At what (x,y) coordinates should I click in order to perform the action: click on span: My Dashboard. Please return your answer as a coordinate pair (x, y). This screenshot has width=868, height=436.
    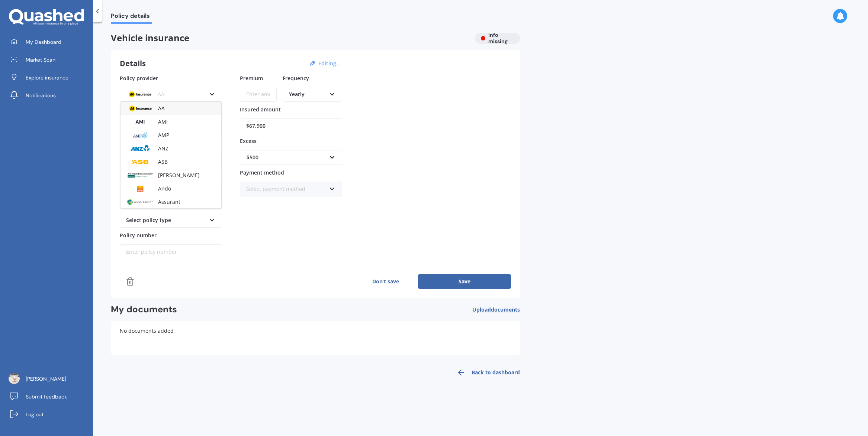
    Looking at the image, I should click on (44, 42).